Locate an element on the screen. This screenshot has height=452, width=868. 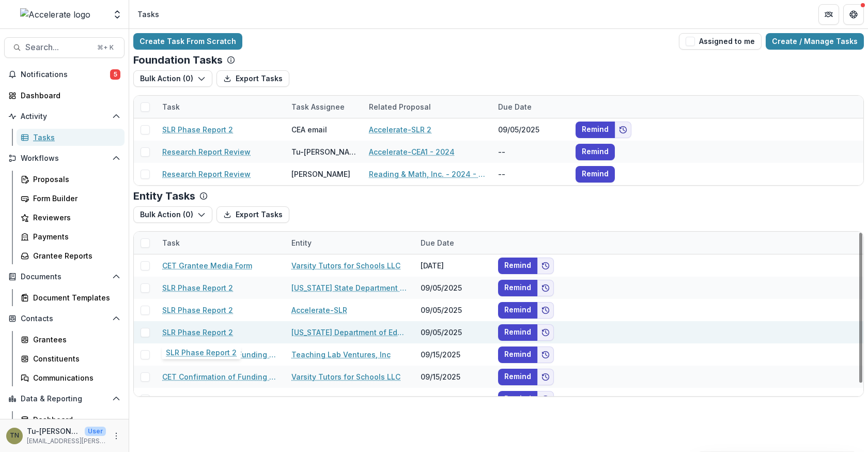
a: Accelerate-CEA1 - 2024 is located at coordinates (412, 151).